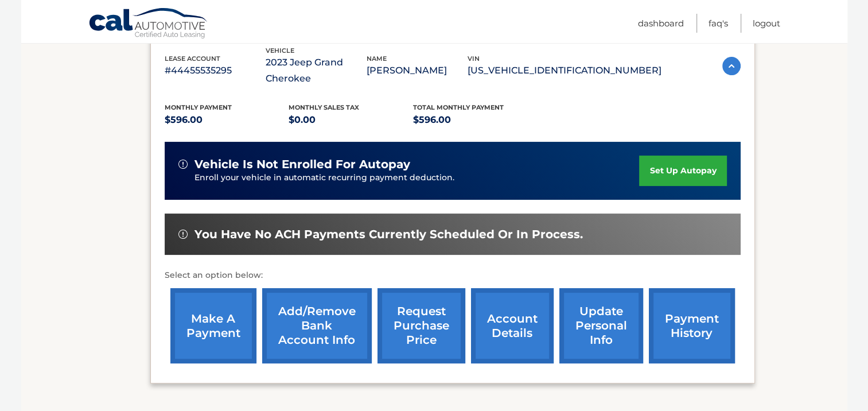  What do you see at coordinates (731, 66) in the screenshot?
I see `img: accordion-active.svg` at bounding box center [731, 66].